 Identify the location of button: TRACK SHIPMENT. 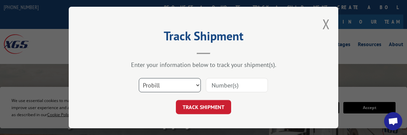
(204, 107).